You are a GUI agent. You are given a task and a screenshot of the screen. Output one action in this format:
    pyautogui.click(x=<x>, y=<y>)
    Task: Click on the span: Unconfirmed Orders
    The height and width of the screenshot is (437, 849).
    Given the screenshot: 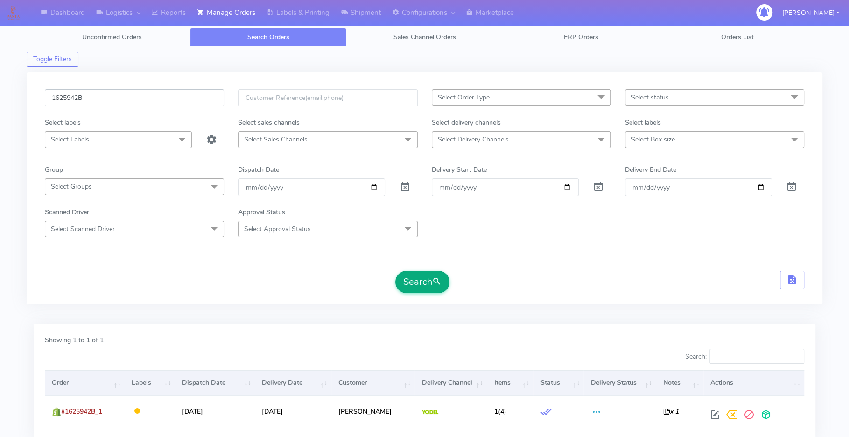 What is the action you would take?
    pyautogui.click(x=112, y=37)
    